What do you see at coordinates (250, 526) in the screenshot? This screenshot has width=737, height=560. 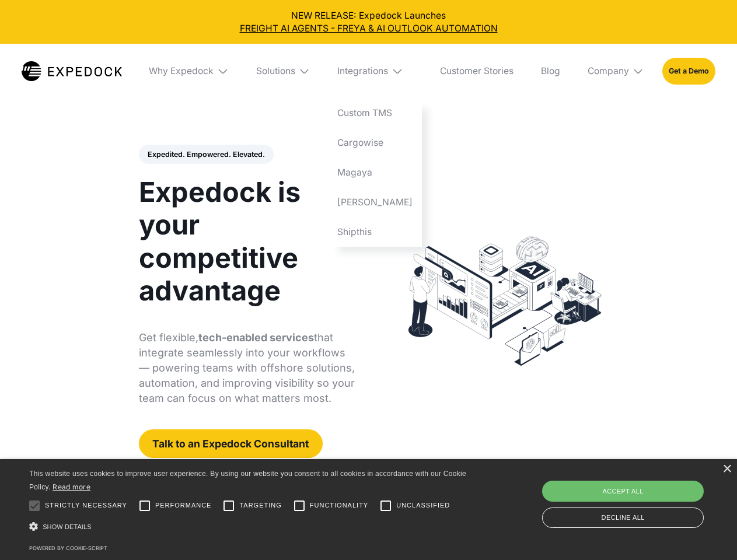 I see `div: Show details` at bounding box center [250, 526].